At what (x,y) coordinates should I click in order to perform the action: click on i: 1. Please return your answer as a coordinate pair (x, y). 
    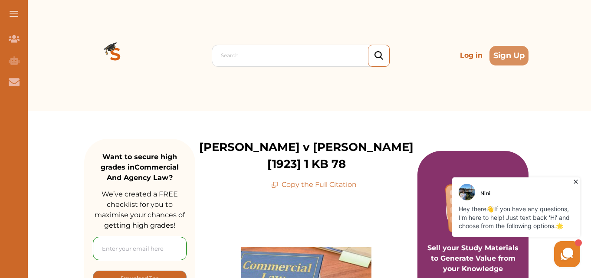
    Looking at the image, I should click on (196, 68).